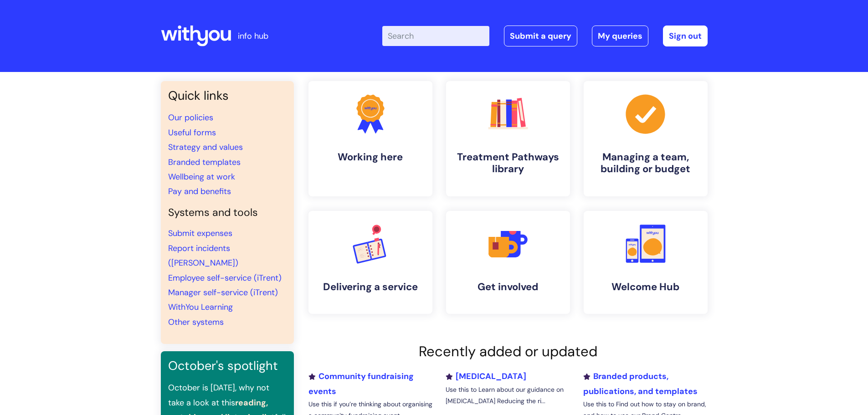 The height and width of the screenshot is (415, 868). Describe the element at coordinates (200, 233) in the screenshot. I see `a: Submit expenses` at that location.